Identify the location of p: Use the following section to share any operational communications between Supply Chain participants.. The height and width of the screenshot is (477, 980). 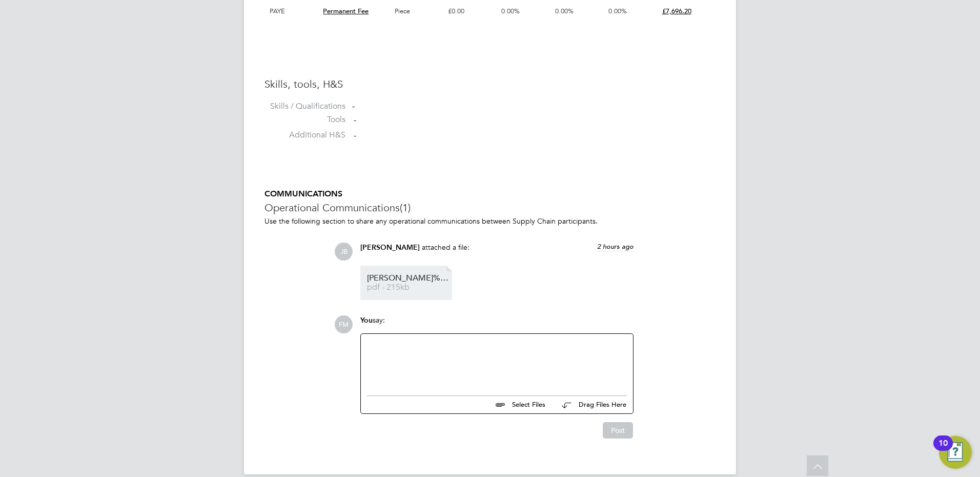
(490, 221).